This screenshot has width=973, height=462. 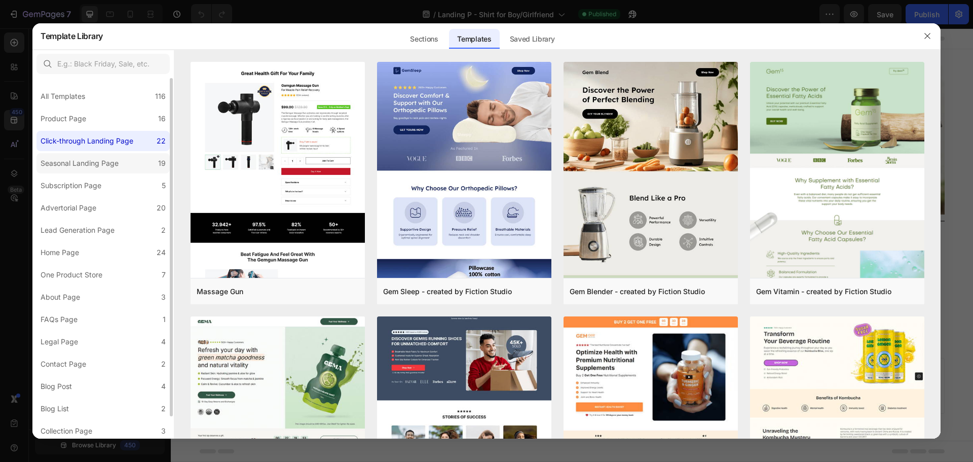 What do you see at coordinates (103, 64) in the screenshot?
I see `input: E.g.: Black Friday, Sale, etc.` at bounding box center [103, 64].